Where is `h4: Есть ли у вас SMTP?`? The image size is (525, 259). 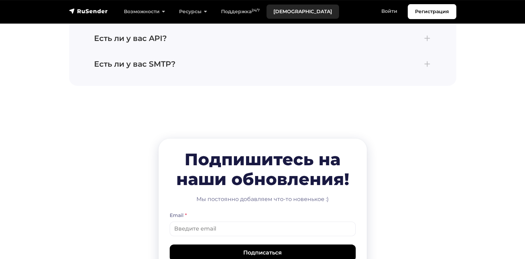
h4: Есть ли у вас SMTP? is located at coordinates (262, 64).